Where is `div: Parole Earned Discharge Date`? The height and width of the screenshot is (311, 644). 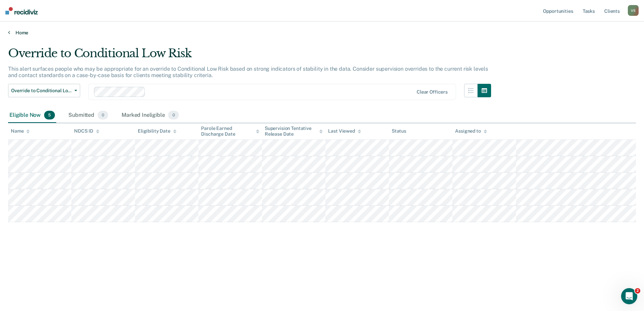
div: Parole Earned Discharge Date is located at coordinates (230, 131).